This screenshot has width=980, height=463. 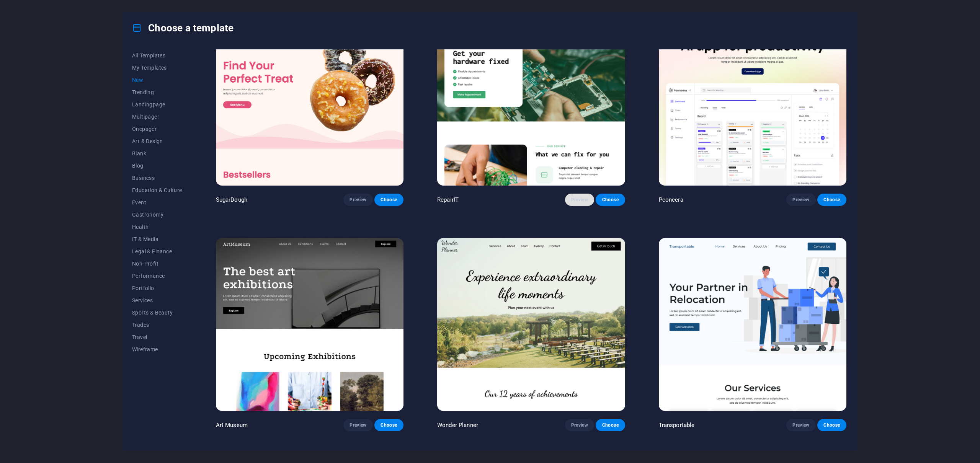 I want to click on img: SugarDough, so click(x=310, y=99).